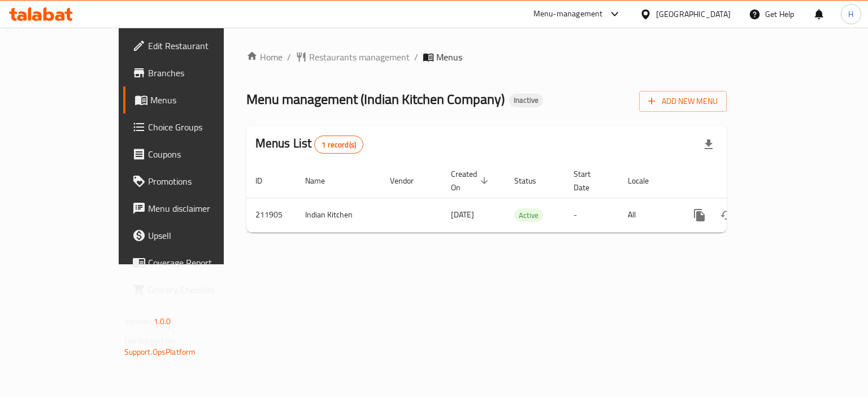 Image resolution: width=868 pixels, height=397 pixels. I want to click on td: Indian Kitchen, so click(338, 215).